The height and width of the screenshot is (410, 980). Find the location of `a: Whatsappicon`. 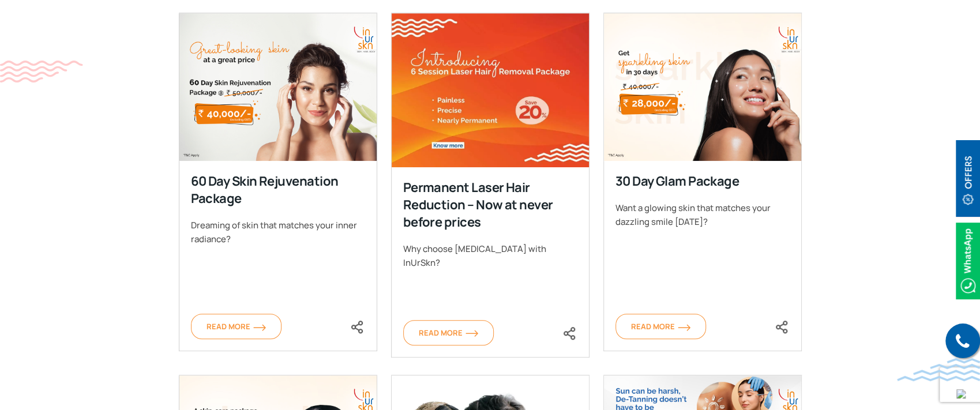

a: Whatsappicon is located at coordinates (968, 260).